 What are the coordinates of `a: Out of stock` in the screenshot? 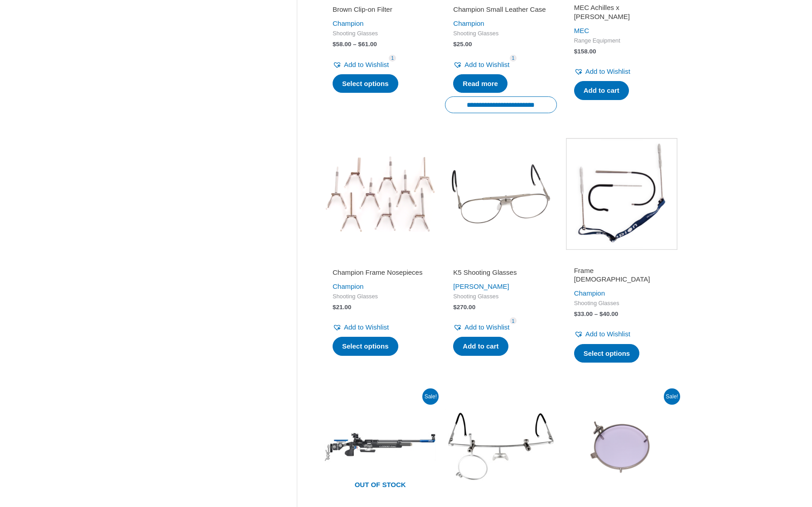 It's located at (380, 447).